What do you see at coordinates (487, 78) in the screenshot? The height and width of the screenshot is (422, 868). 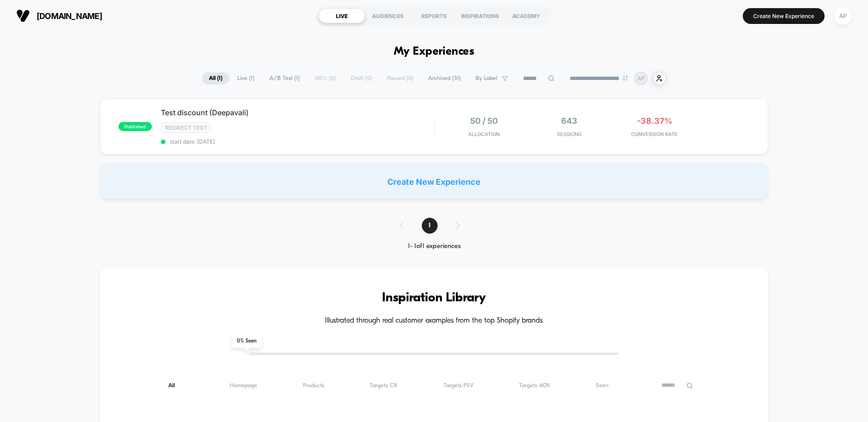 I see `span: By Label` at bounding box center [487, 78].